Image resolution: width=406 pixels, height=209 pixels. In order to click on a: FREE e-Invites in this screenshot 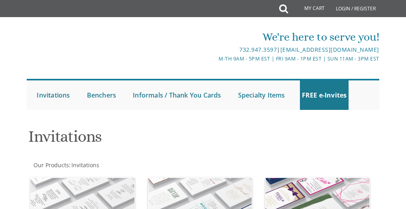, I will do `click(324, 95)`.